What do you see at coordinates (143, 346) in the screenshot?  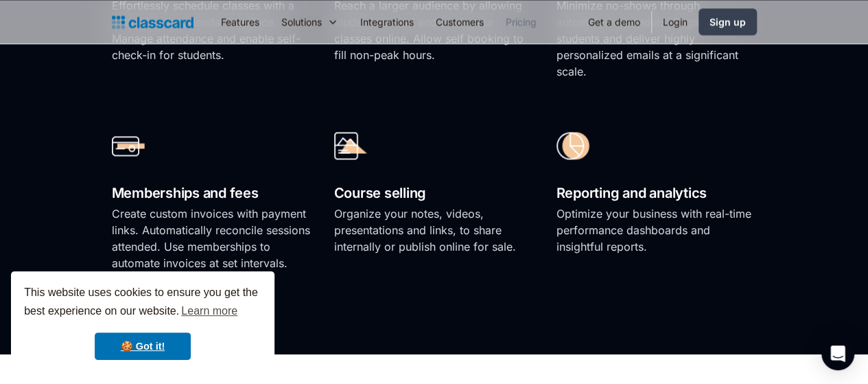 I see `a: dismiss cookie message` at bounding box center [143, 346].